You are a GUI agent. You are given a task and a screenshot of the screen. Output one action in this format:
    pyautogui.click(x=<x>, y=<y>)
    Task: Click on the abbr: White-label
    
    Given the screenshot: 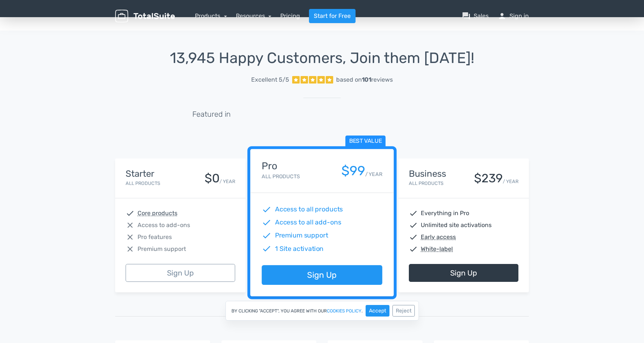 What is the action you would take?
    pyautogui.click(x=437, y=249)
    